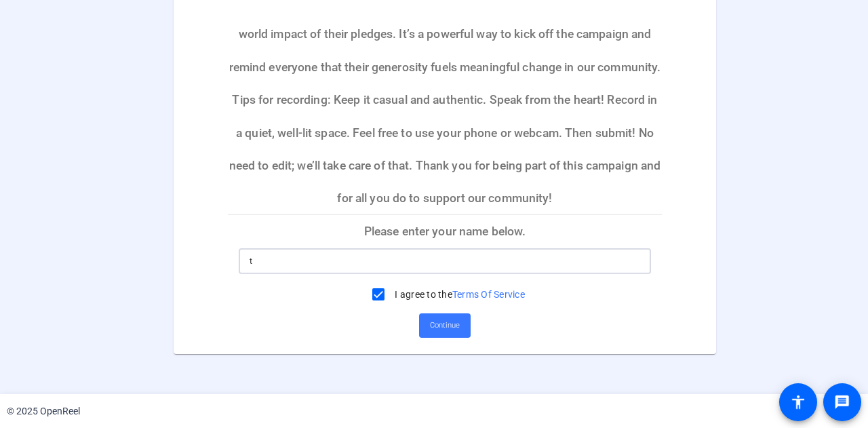 The width and height of the screenshot is (868, 428). What do you see at coordinates (445, 231) in the screenshot?
I see `p: Please enter your name below.` at bounding box center [445, 231].